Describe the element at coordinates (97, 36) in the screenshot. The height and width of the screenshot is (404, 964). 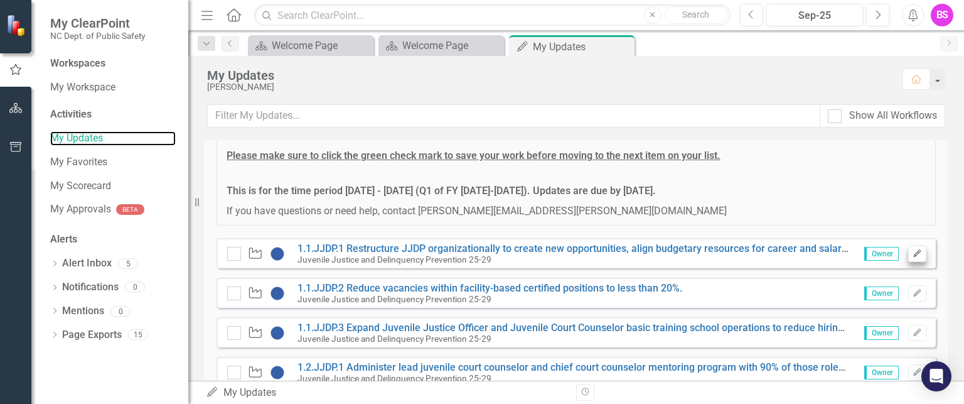
I see `small: NC Dept. of Public Safety` at that location.